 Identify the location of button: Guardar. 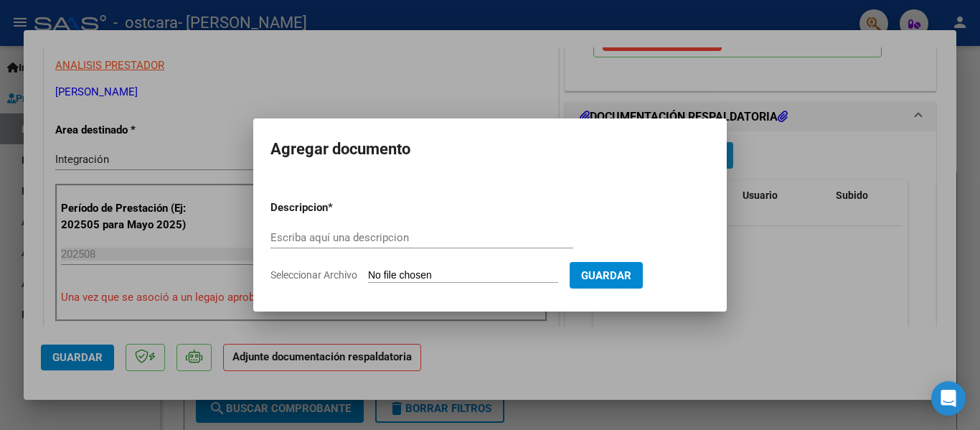
(606, 275).